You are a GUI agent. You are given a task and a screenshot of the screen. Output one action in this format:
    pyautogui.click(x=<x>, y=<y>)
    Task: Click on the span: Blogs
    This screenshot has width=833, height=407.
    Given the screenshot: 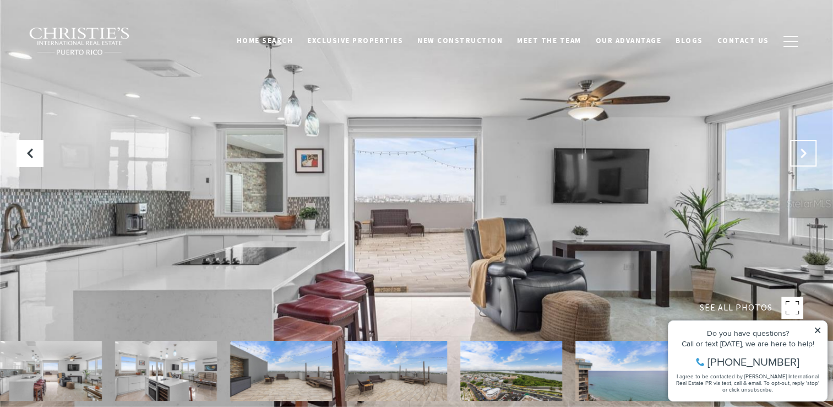 What is the action you would take?
    pyautogui.click(x=690, y=40)
    